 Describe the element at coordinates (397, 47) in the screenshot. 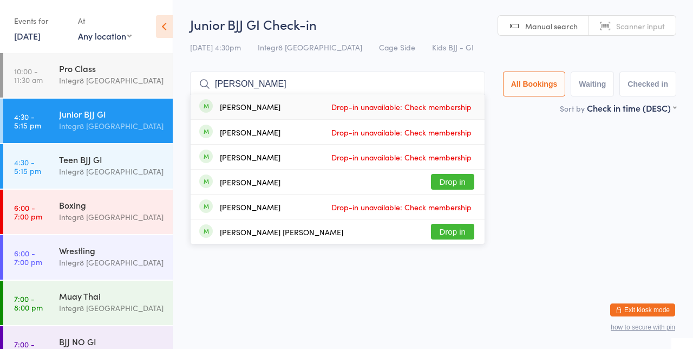

I see `span: Cage Side` at that location.